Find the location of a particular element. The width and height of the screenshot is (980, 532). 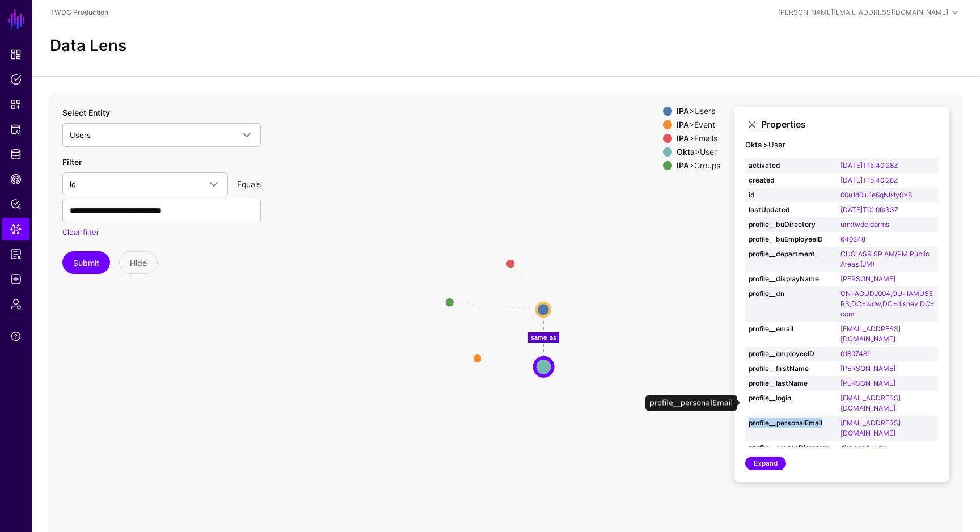

a: 01807481 is located at coordinates (855, 354).